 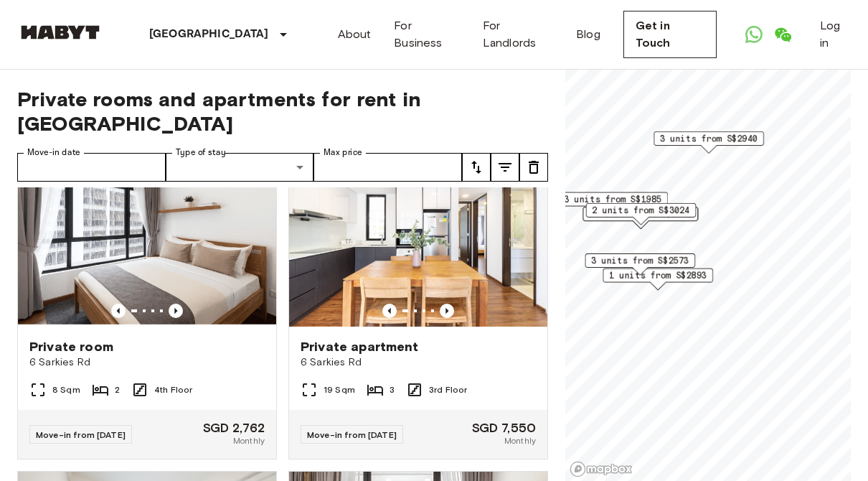 What do you see at coordinates (427, 35) in the screenshot?
I see `a: For Business` at bounding box center [427, 35].